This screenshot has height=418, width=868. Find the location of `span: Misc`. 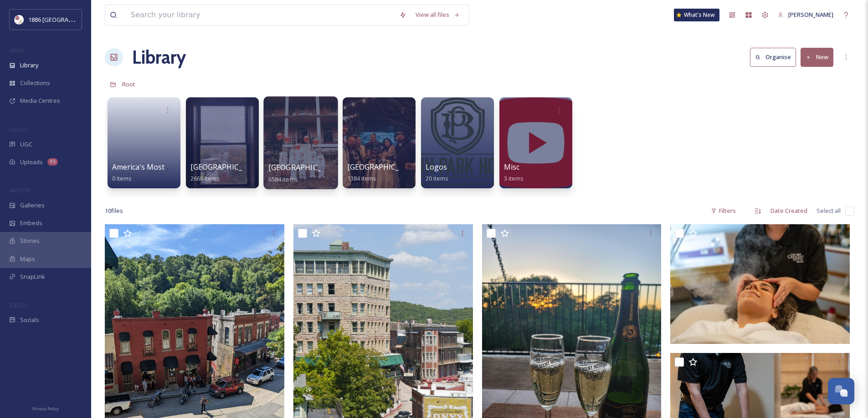

span: Misc is located at coordinates (512, 167).